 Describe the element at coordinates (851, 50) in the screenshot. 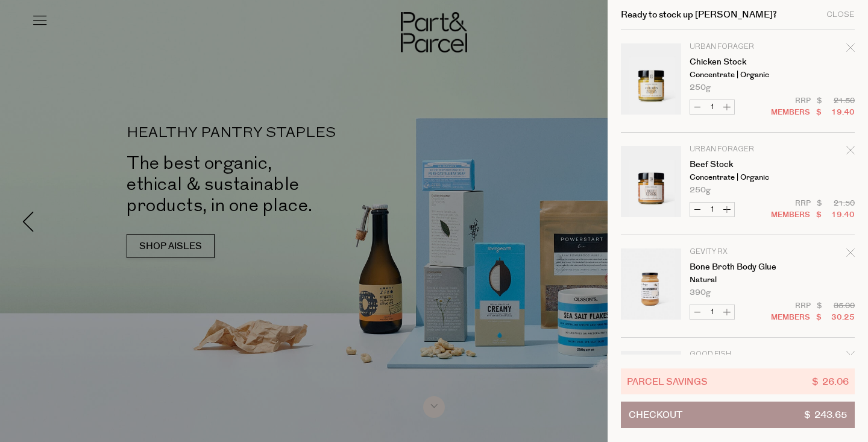

I see `div: Remove Chicken Stock` at that location.